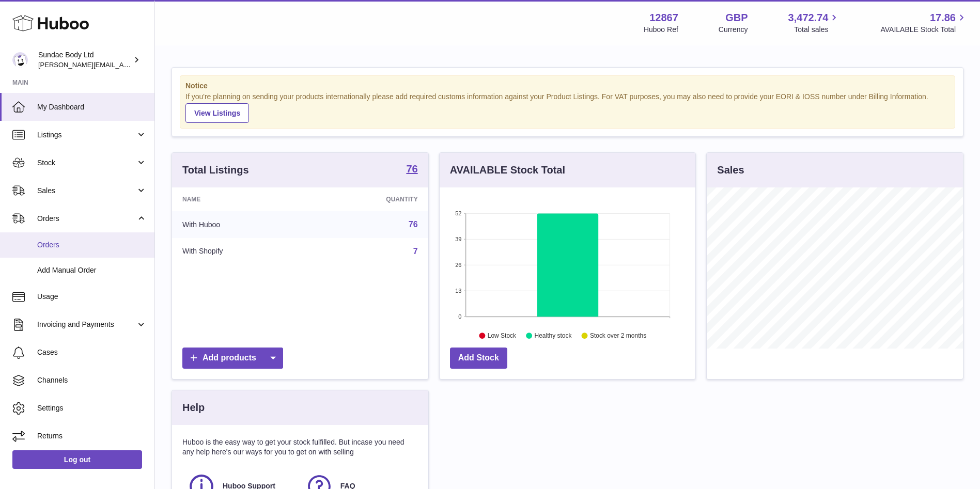  What do you see at coordinates (92, 352) in the screenshot?
I see `span: Cases` at bounding box center [92, 352].